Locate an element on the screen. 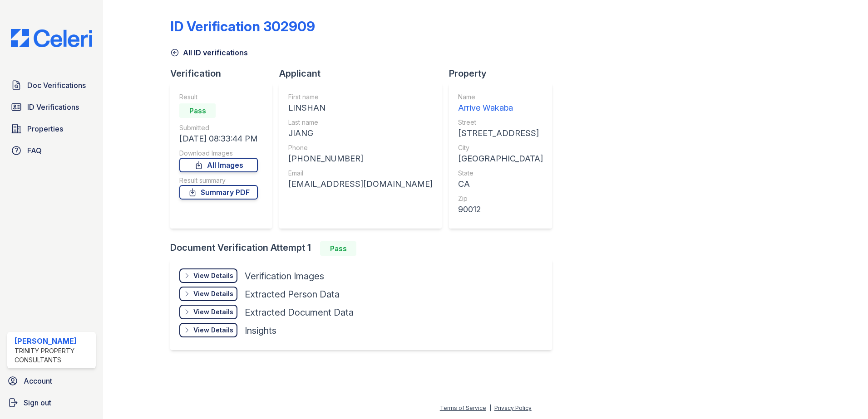  div: Arrive Wakaba is located at coordinates (500, 108).